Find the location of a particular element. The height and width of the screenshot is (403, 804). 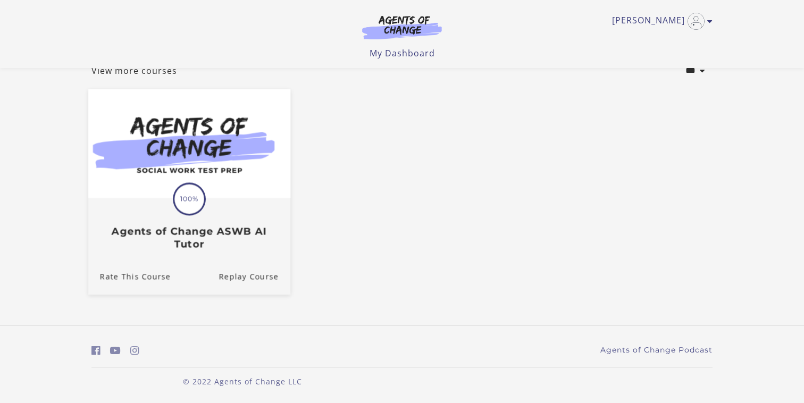

a: My Dashboard is located at coordinates (402, 53).